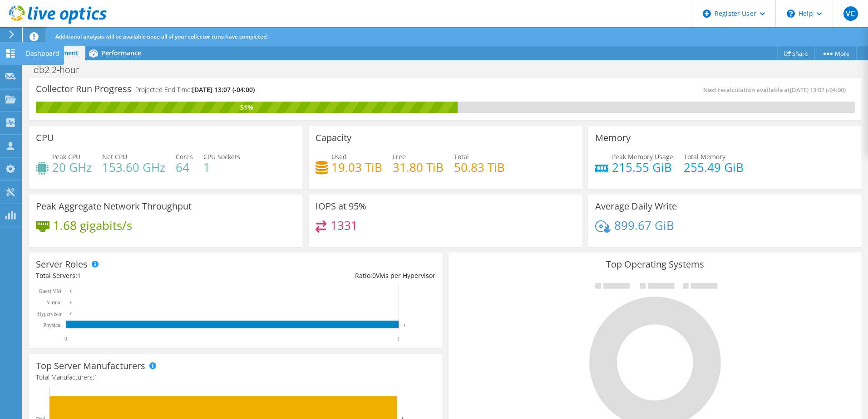 The height and width of the screenshot is (419, 868). What do you see at coordinates (643, 167) in the screenshot?
I see `h4: 215.55 GiB` at bounding box center [643, 167].